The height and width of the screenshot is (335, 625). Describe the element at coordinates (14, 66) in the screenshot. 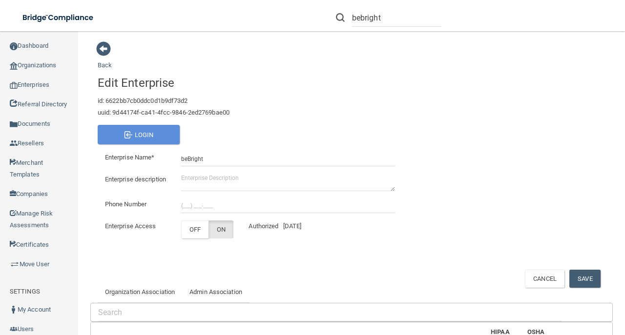

I see `img: organization-icon.f8decf85.png` at that location.